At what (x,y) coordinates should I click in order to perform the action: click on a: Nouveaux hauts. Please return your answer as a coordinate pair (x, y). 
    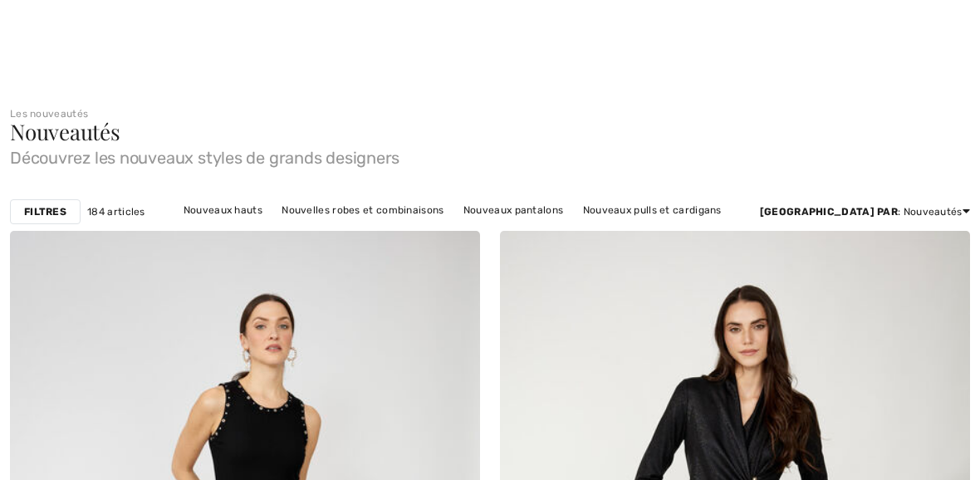
    Looking at the image, I should click on (222, 210).